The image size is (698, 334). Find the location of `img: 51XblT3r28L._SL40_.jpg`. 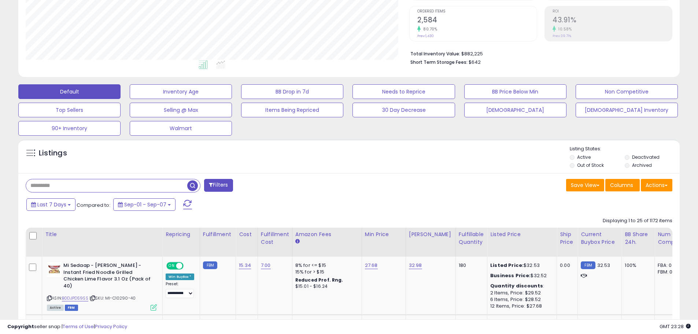

img: 51XblT3r28L._SL40_.jpg is located at coordinates (54, 269).